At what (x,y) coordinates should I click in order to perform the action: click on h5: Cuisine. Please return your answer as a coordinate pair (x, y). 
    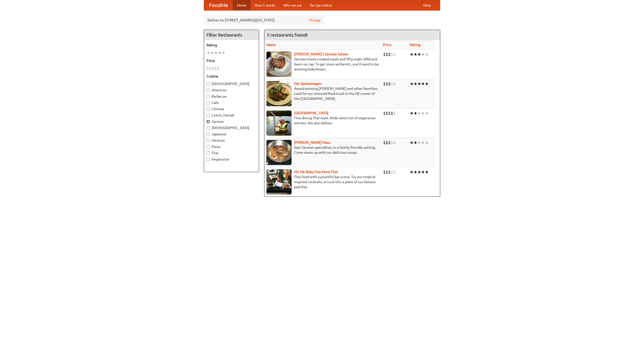
    Looking at the image, I should click on (231, 76).